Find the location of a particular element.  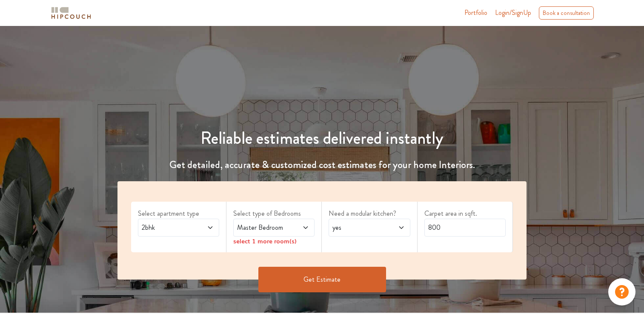

label: Carpet area in sqft. is located at coordinates (465, 213).